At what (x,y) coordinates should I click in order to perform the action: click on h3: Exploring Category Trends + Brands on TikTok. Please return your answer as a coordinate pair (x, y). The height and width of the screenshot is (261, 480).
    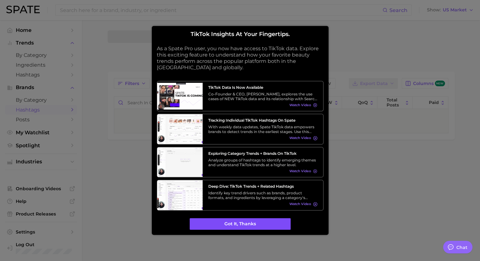
    Looking at the image, I should click on (263, 153).